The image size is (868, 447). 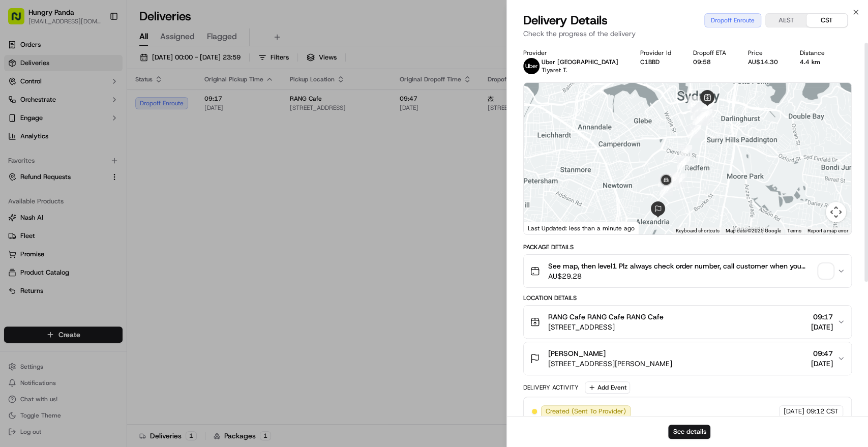 What do you see at coordinates (694, 103) in the screenshot?
I see `div: 2` at bounding box center [694, 103].